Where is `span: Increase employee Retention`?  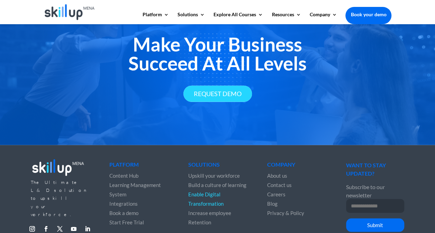
span: Increase employee Retention is located at coordinates (210, 218).